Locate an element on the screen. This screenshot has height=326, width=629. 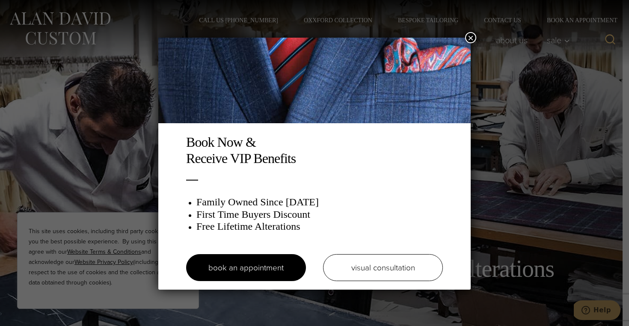
button: Close is located at coordinates (471, 38).